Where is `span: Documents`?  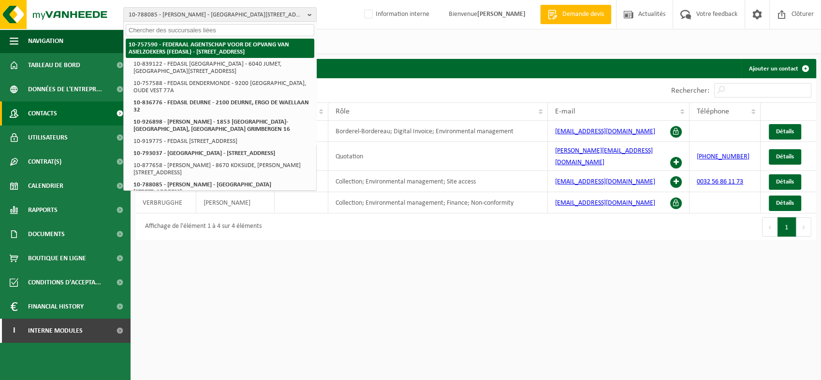 span: Documents is located at coordinates (46, 234).